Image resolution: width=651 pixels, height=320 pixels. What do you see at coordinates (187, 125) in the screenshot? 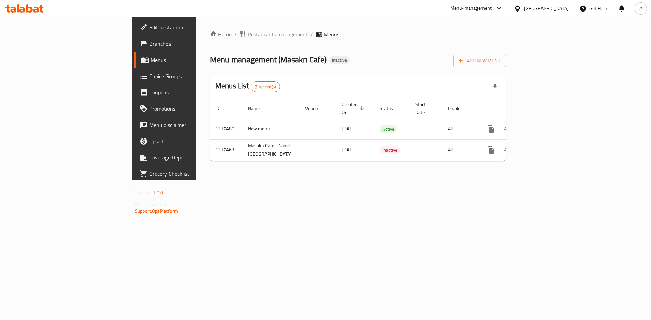
I see `a: Menu disclaimer` at bounding box center [187, 125].